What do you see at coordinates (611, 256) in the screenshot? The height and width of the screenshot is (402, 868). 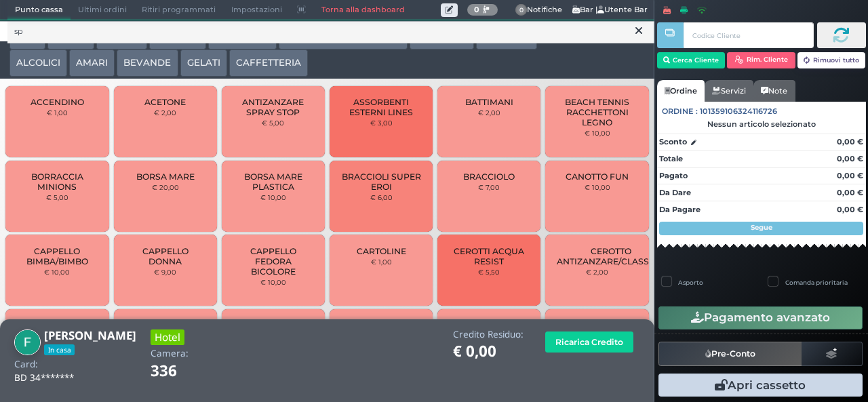 I see `span: CEROTTO ANTIZANZARE/CLASSICO` at bounding box center [611, 256].